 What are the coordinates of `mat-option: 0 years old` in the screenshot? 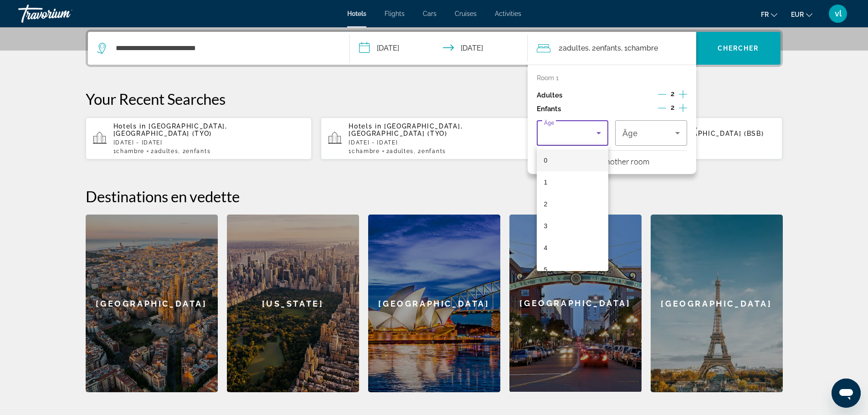 It's located at (573, 160).